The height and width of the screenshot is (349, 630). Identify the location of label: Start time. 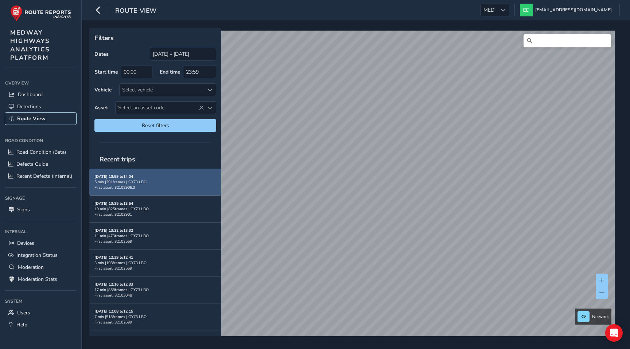
(106, 72).